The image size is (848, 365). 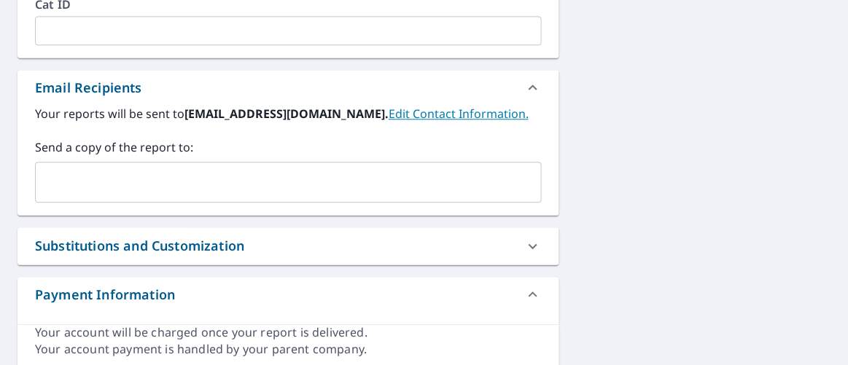 What do you see at coordinates (288, 114) in the screenshot?
I see `label: Your reports will be sent to` at bounding box center [288, 114].